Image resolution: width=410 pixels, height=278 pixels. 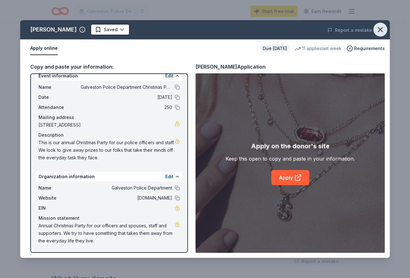 What do you see at coordinates (60, 97) in the screenshot?
I see `span: Date` at bounding box center [60, 97].